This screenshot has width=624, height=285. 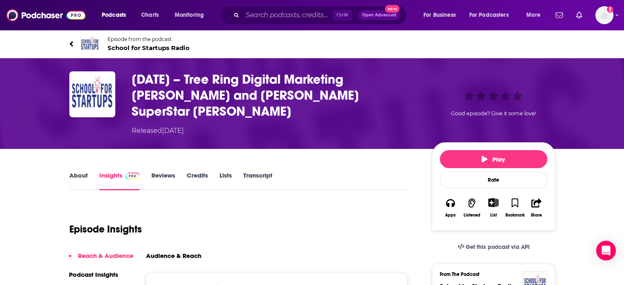 What do you see at coordinates (490, 275) in the screenshot?
I see `h3: From The Podcast` at bounding box center [490, 275].